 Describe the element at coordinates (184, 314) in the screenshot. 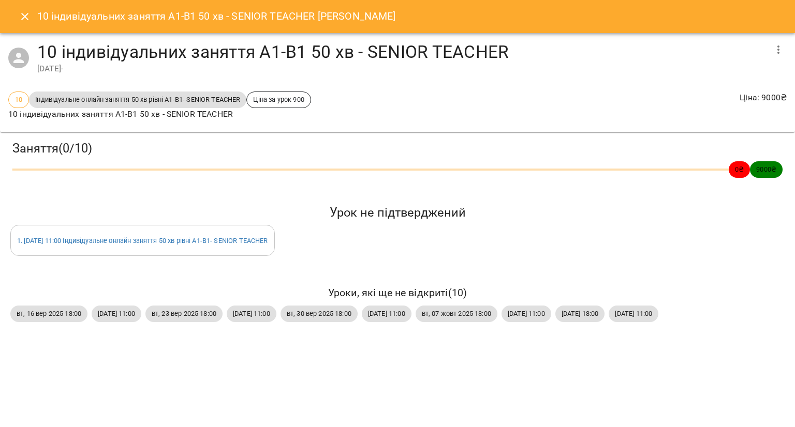

I see `span: вт, 23 вер 2025 18:00` at that location.